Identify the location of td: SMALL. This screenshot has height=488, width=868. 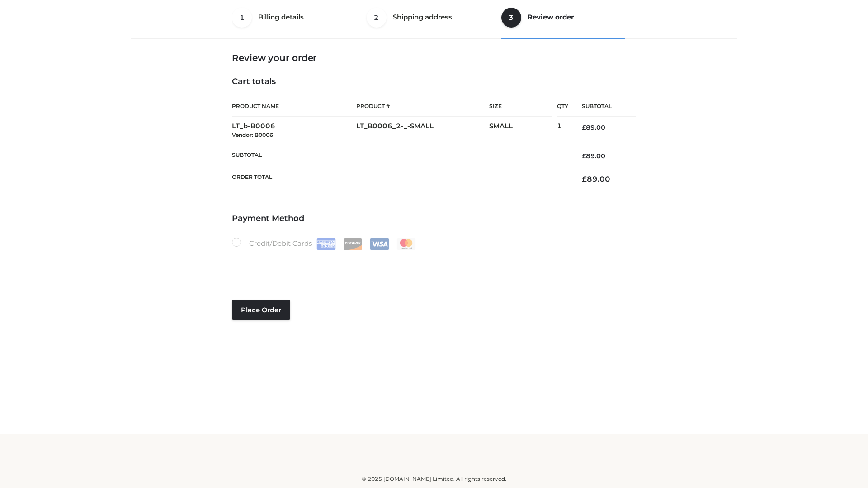
(523, 131).